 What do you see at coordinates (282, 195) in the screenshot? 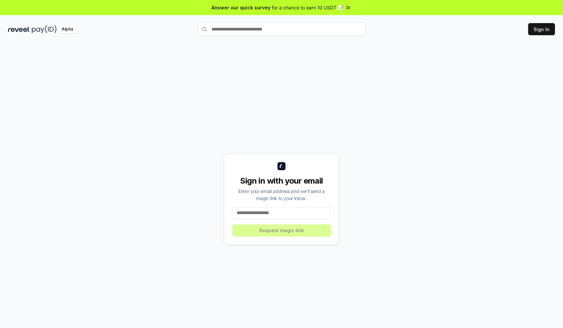
I see `div: Enter your email address and we’ll send a magic link to your inbox.` at bounding box center [282, 195].